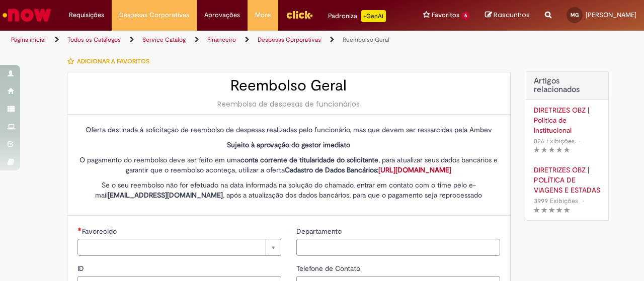 This screenshot has height=281, width=644. I want to click on div: DIRETRIZES OBZ | Política de Institucional, so click(567, 120).